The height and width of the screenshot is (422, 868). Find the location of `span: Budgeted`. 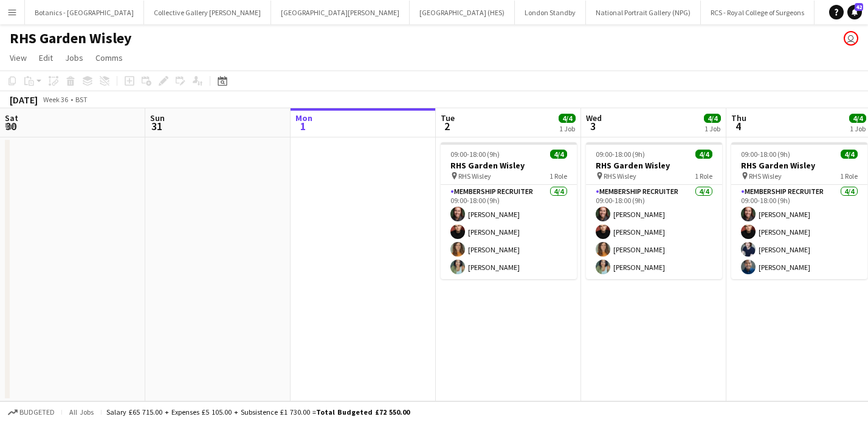

span: Budgeted is located at coordinates (37, 413).